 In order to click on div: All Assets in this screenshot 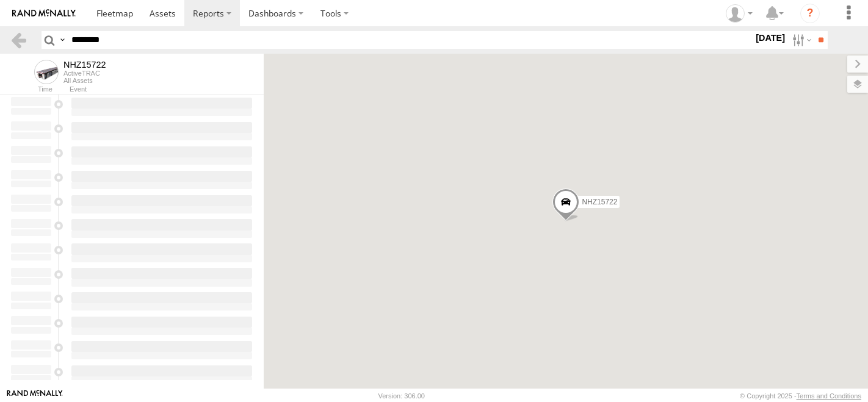, I will do `click(85, 81)`.